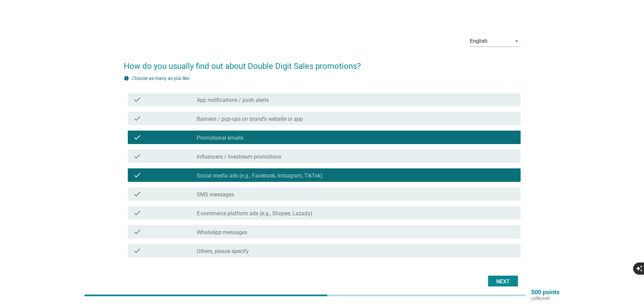 The image size is (644, 304). Describe the element at coordinates (215, 195) in the screenshot. I see `label: SMS messages` at that location.